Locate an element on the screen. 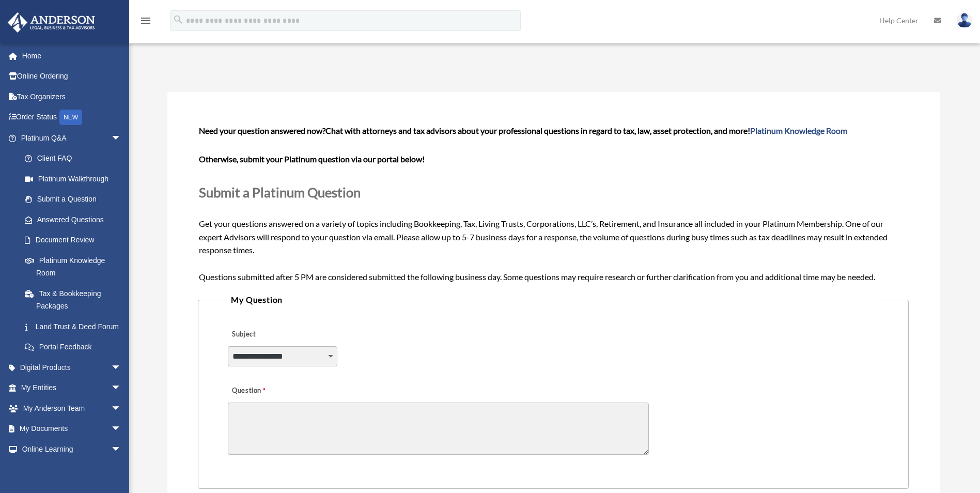  a: Order StatusNEW is located at coordinates (72, 118).